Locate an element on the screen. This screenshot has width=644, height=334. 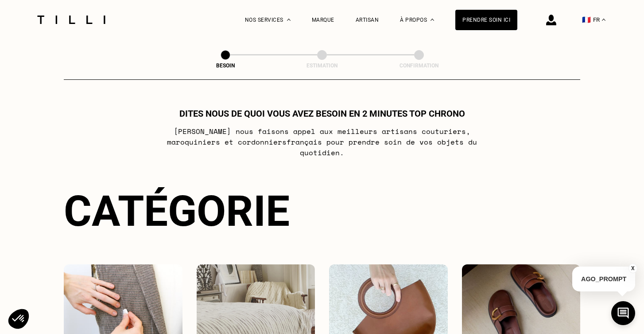
div: Marque is located at coordinates (323, 20).